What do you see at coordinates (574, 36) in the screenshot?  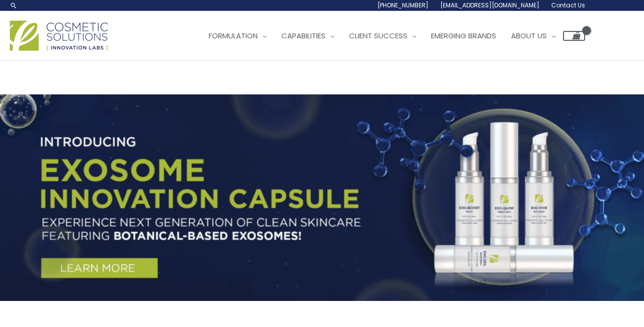 I see `a: View Shopping Cart, empty` at bounding box center [574, 36].